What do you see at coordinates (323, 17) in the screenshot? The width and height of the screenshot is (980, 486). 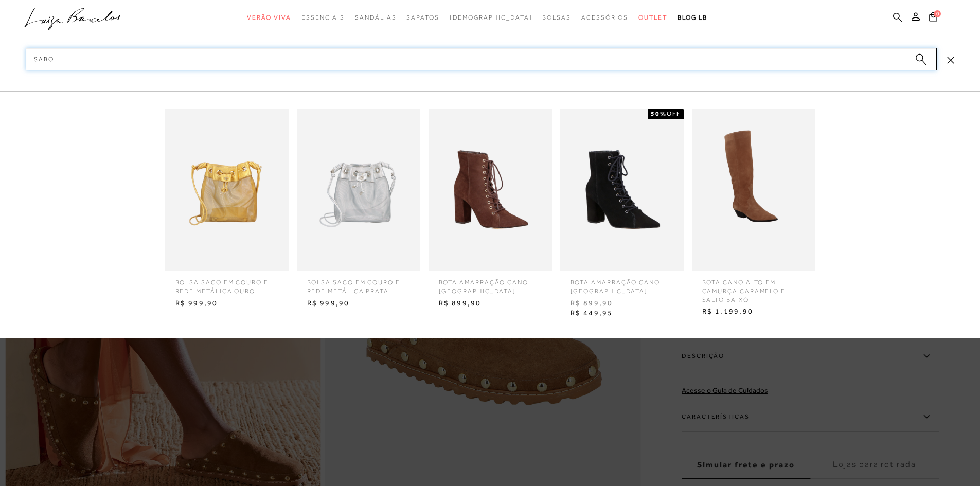 I see `span: Essenciais` at bounding box center [323, 17].